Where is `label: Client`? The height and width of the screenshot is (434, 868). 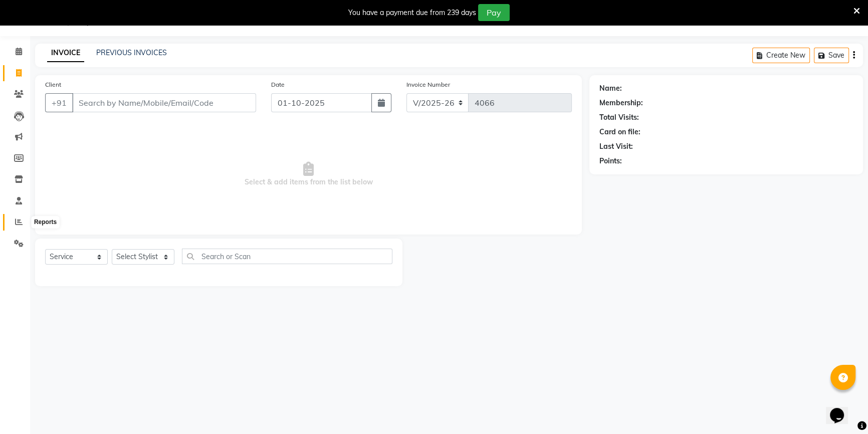
label: Client is located at coordinates (53, 84).